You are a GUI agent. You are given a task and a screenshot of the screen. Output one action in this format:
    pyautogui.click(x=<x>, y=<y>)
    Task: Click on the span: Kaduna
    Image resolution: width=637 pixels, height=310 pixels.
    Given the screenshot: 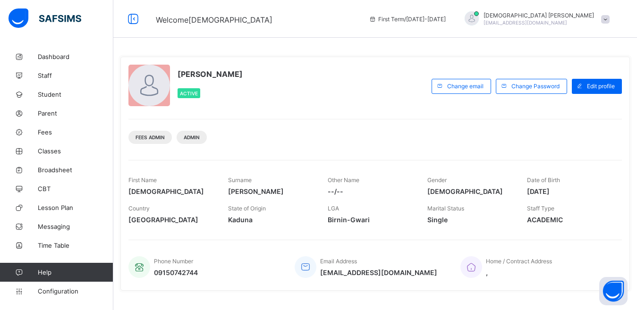 What is the action you would take?
    pyautogui.click(x=271, y=220)
    